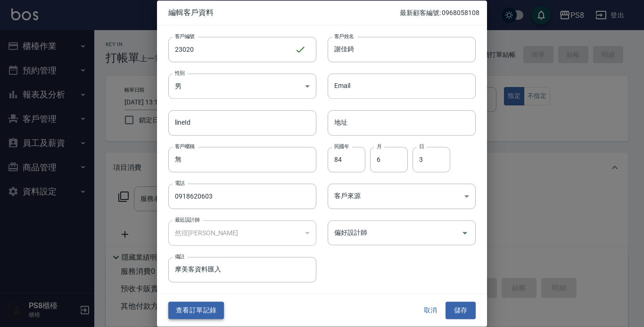 This screenshot has height=327, width=644. I want to click on label: 備註, so click(180, 257).